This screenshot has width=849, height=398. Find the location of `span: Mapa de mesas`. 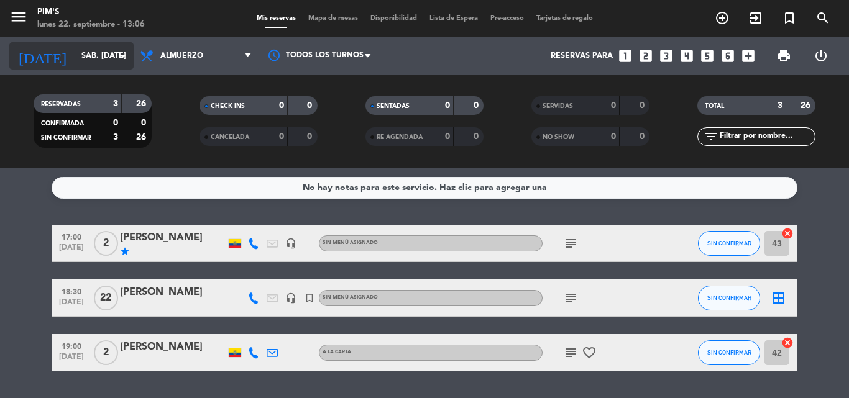

span: Mapa de mesas is located at coordinates (333, 18).